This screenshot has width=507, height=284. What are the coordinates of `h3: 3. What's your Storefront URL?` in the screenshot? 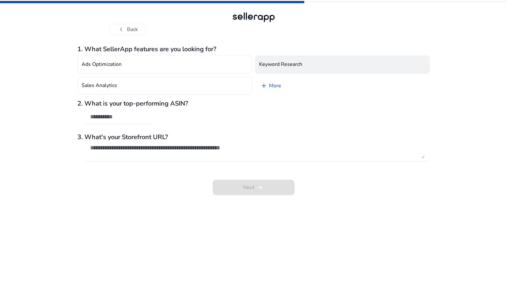 It's located at (254, 137).